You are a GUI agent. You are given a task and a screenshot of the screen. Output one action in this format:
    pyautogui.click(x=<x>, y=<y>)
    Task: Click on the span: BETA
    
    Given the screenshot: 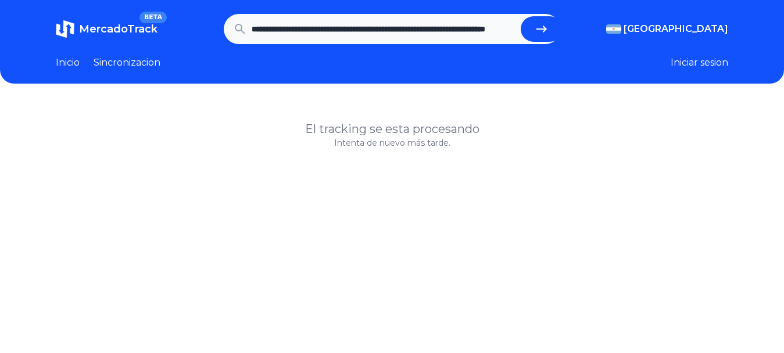 What is the action you would take?
    pyautogui.click(x=153, y=17)
    